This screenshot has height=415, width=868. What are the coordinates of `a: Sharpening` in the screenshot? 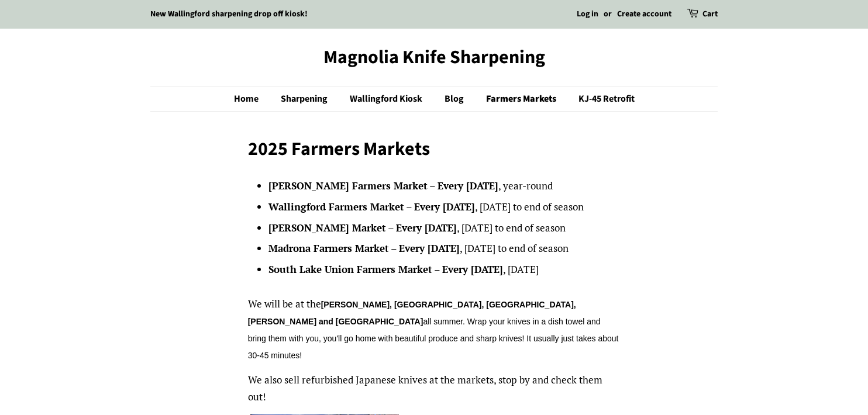 It's located at (305, 98).